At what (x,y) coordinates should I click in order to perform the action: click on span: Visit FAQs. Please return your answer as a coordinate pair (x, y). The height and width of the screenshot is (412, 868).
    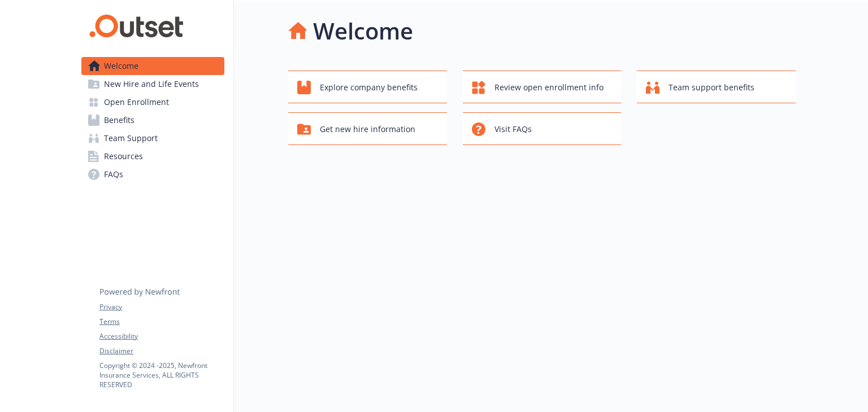
    Looking at the image, I should click on (513, 129).